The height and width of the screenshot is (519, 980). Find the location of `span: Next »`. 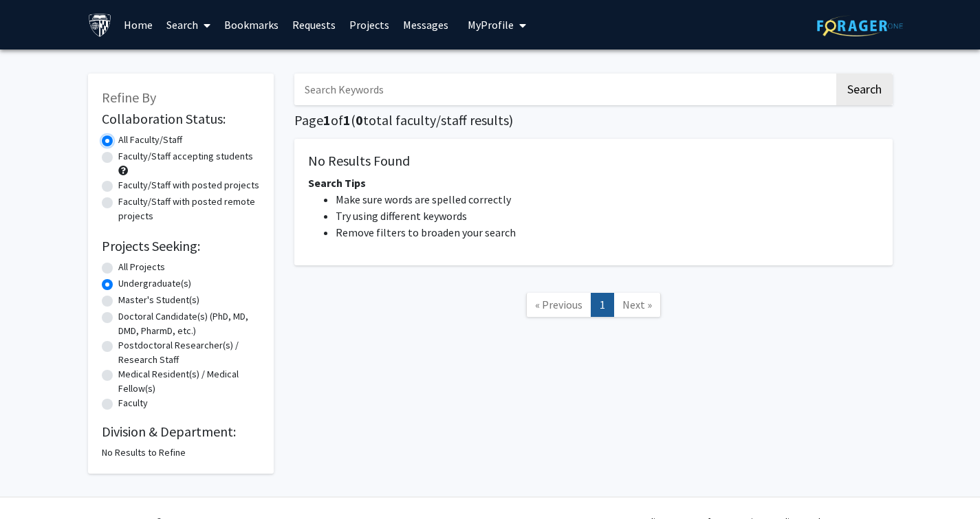

span: Next » is located at coordinates (637, 305).